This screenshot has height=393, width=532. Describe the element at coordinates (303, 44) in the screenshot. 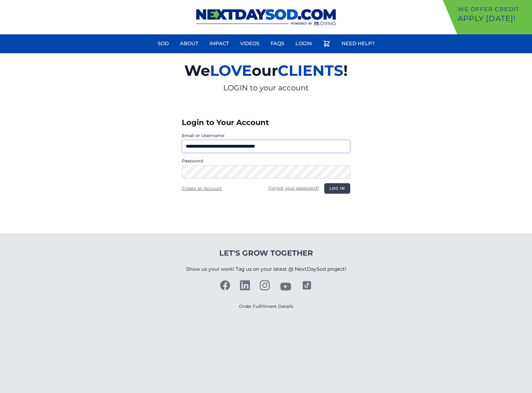

I see `a: Login` at that location.